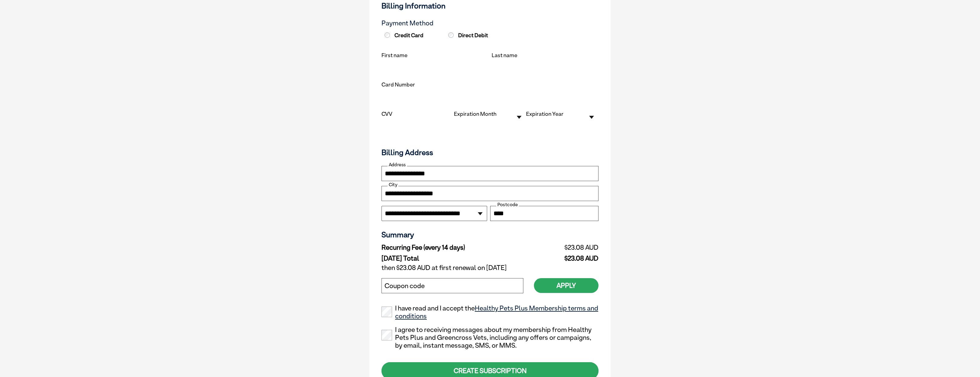  What do you see at coordinates (387, 113) in the screenshot?
I see `label: CVV` at bounding box center [387, 113].